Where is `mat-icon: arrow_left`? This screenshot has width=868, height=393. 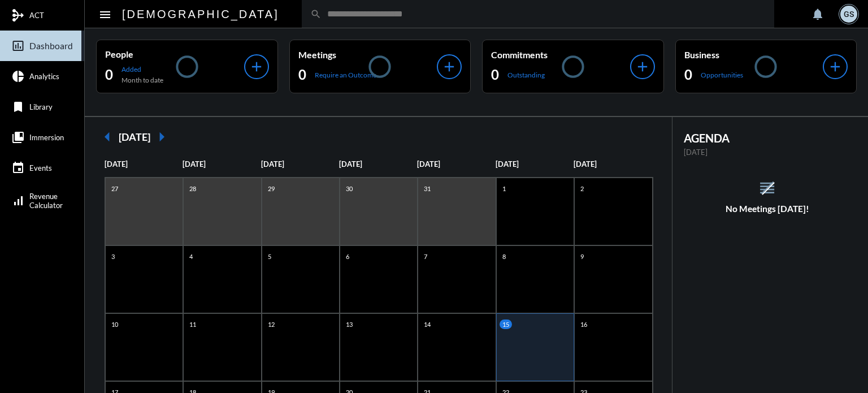
mat-icon: arrow_left is located at coordinates (107, 137).